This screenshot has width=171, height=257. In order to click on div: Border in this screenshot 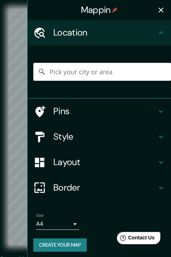, I will do `click(99, 187)`.